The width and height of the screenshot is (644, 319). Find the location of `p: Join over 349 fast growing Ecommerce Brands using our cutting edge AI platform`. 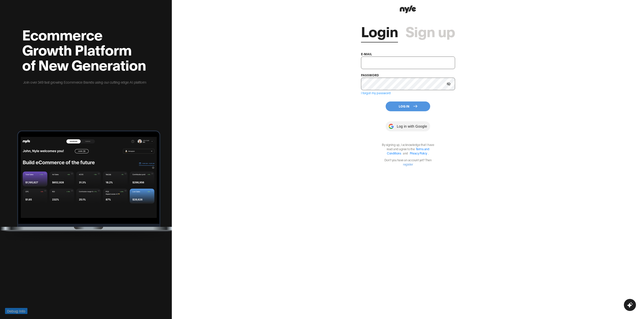

p: Join over 349 fast growing Ecommerce Brands using our cutting edge AI platform is located at coordinates (85, 82).